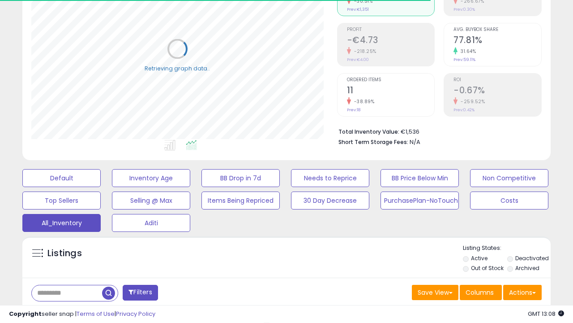  Describe the element at coordinates (479, 258) in the screenshot. I see `label: Active` at that location.